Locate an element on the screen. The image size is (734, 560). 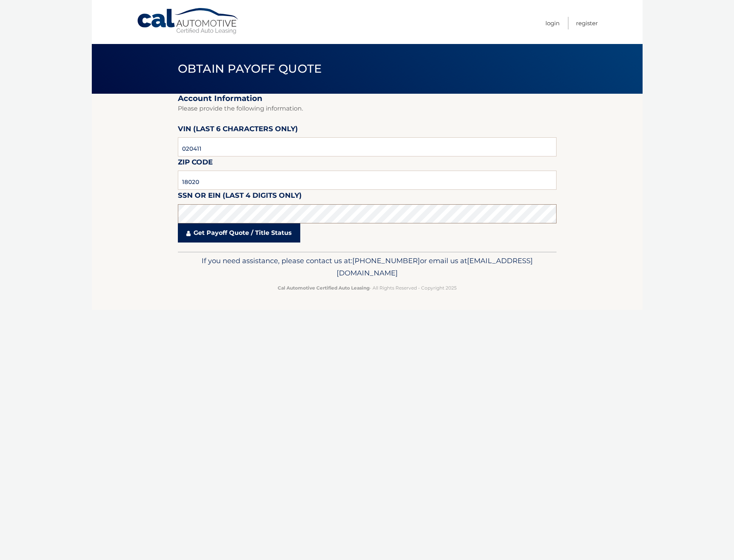
span: Obtain Payoff Quote is located at coordinates (249, 68).